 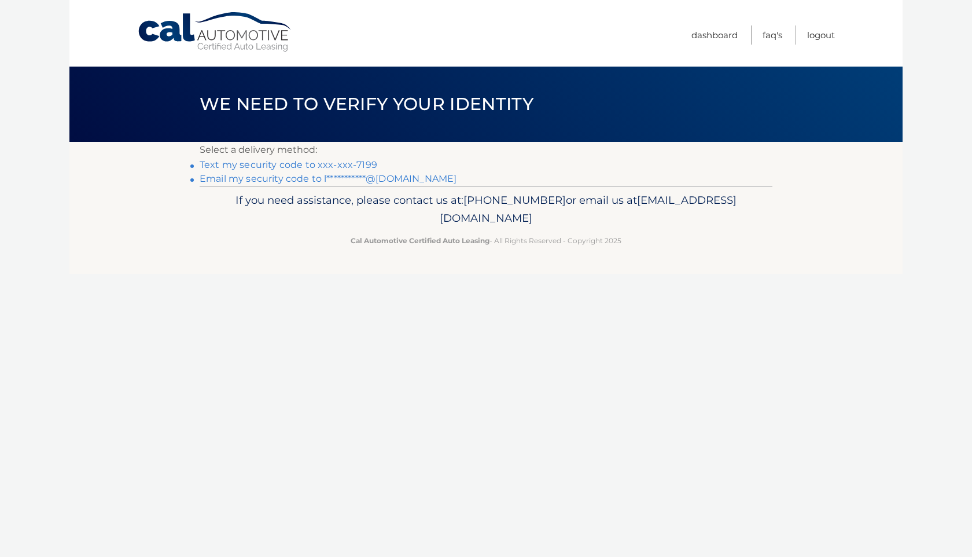 I want to click on a: Text my security code to xxx-xxx-7199, so click(x=288, y=164).